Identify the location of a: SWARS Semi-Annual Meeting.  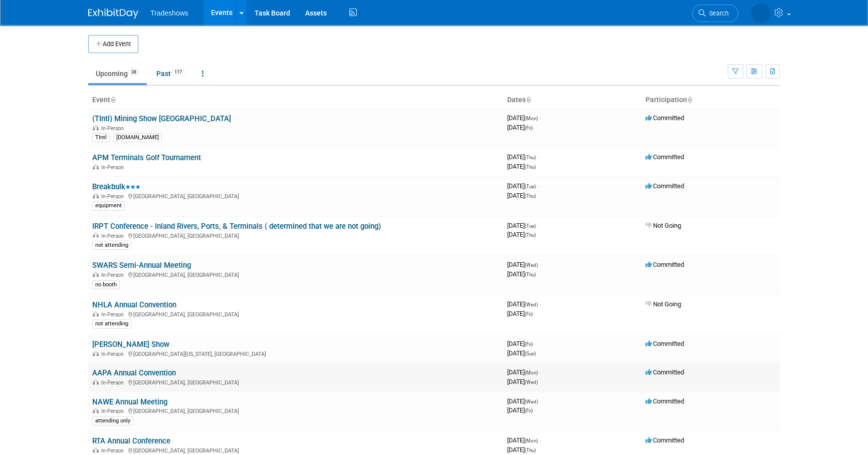
(142, 265).